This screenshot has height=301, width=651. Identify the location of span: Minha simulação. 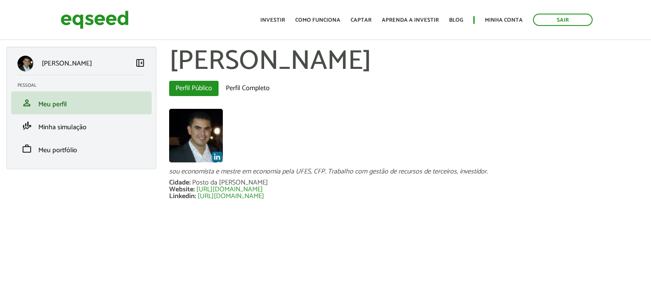
(62, 127).